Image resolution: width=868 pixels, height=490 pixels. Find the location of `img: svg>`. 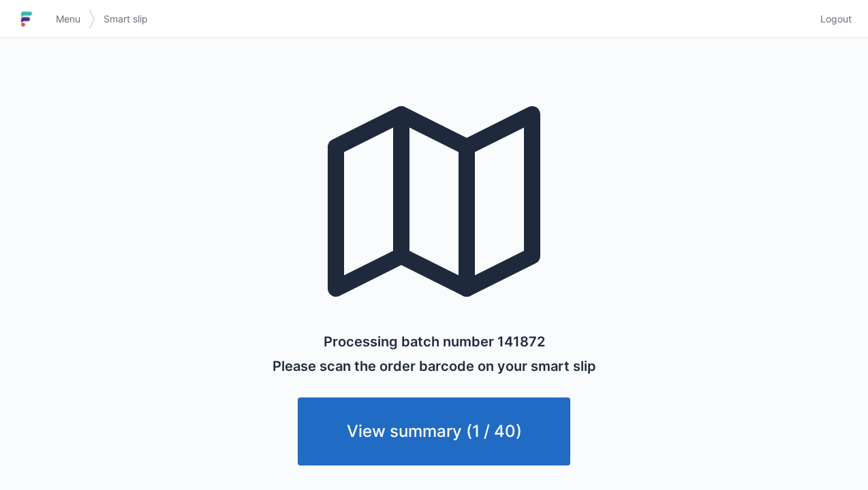

img: svg> is located at coordinates (92, 19).